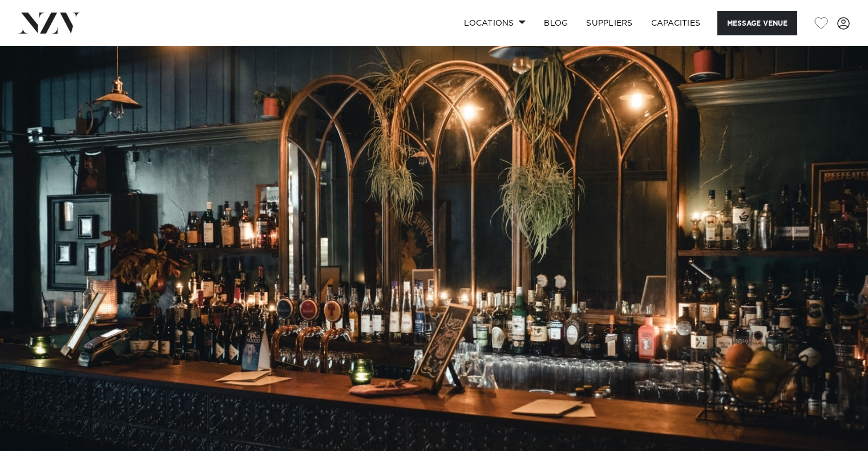  What do you see at coordinates (676, 23) in the screenshot?
I see `a: Capacities` at bounding box center [676, 23].